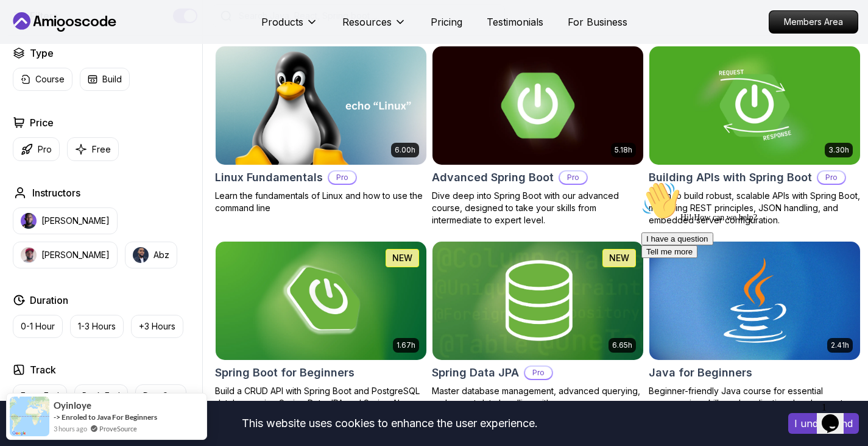 Image resolution: width=868 pixels, height=446 pixels. What do you see at coordinates (321, 105) in the screenshot?
I see `img: Linux Fundamentals card` at bounding box center [321, 105].